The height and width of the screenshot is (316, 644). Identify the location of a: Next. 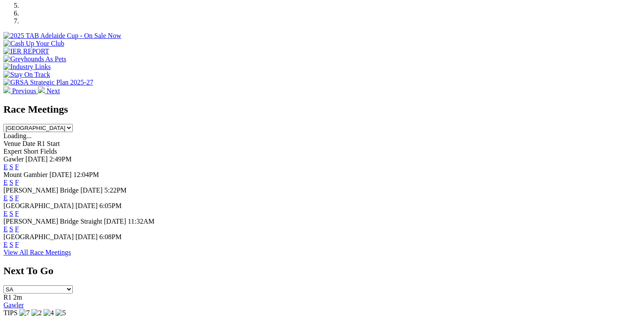
(49, 91).